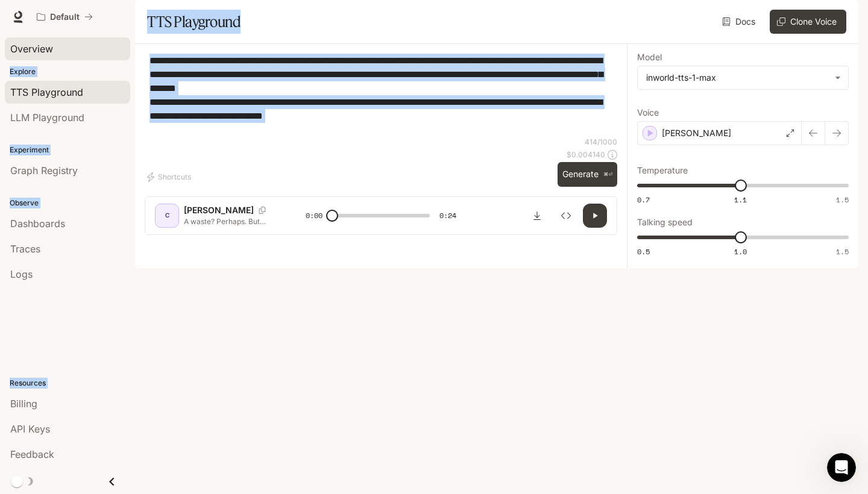 The height and width of the screenshot is (494, 868). What do you see at coordinates (537, 216) in the screenshot?
I see `button: Download audio` at bounding box center [537, 216].